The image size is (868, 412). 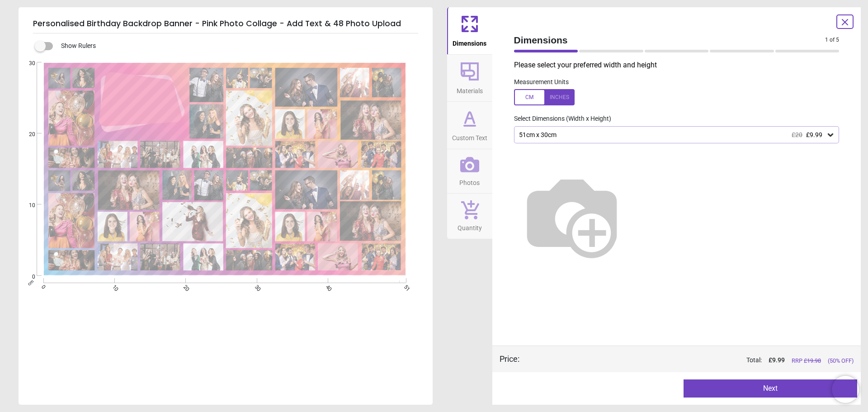 I want to click on span: Materials, so click(x=469, y=89).